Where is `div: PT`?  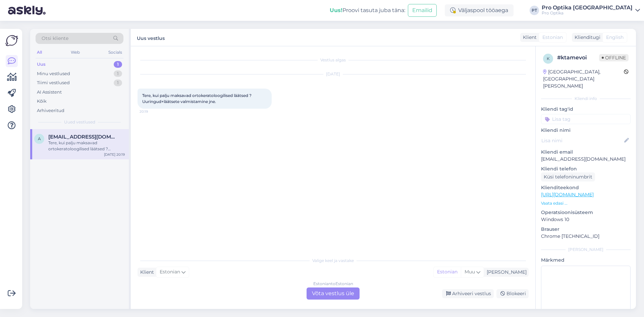 div: PT is located at coordinates (534, 10).